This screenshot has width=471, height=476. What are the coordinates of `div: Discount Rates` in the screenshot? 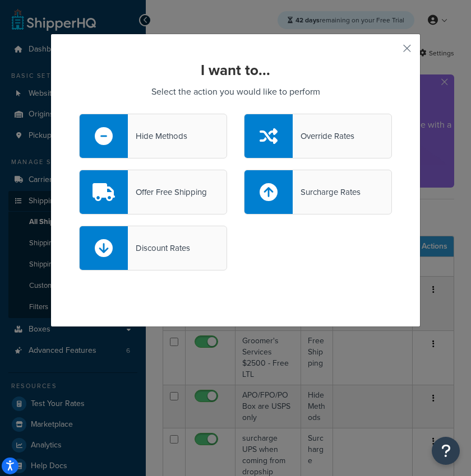 It's located at (158, 248).